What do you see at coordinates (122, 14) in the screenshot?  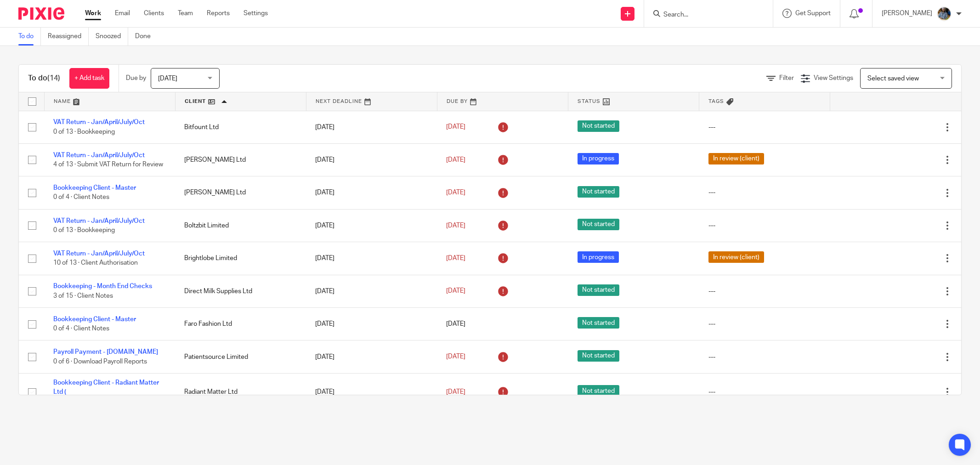 I see `a: Email` at bounding box center [122, 14].